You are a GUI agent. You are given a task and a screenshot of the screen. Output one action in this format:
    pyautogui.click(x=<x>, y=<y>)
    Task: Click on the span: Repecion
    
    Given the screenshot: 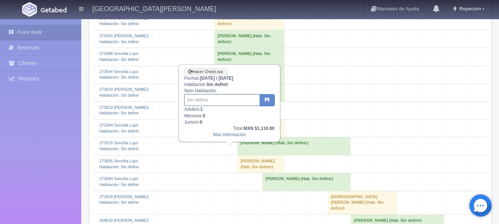 What is the action you would take?
    pyautogui.click(x=469, y=8)
    